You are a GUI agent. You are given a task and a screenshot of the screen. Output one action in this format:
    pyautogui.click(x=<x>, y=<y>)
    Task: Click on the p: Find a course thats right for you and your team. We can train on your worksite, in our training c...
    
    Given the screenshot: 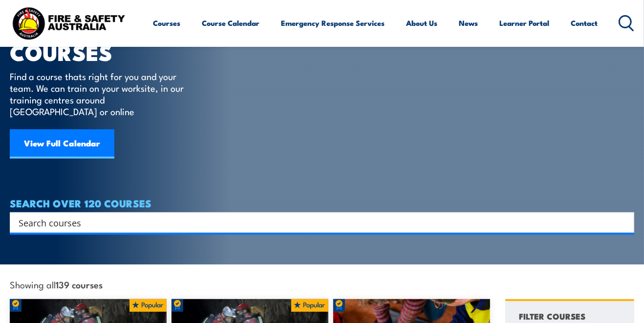 What is the action you would take?
    pyautogui.click(x=99, y=94)
    